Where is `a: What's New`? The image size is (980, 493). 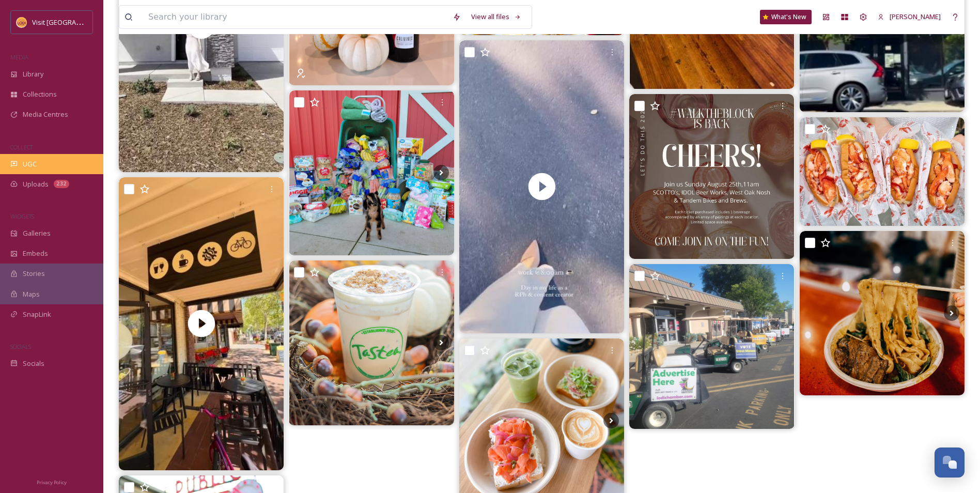 a: What's New is located at coordinates (786, 17).